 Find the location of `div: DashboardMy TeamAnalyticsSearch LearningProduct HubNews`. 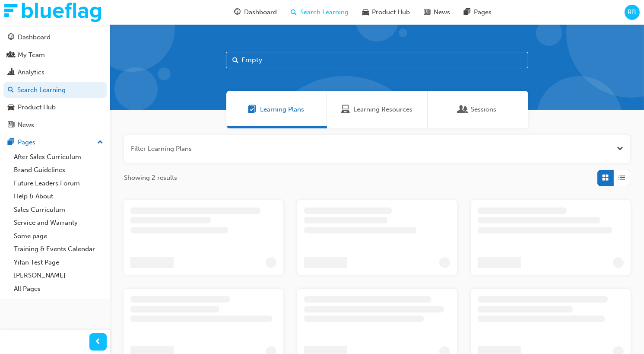

div: DashboardMy TeamAnalyticsSearch LearningProduct HubNews is located at coordinates (55, 81).